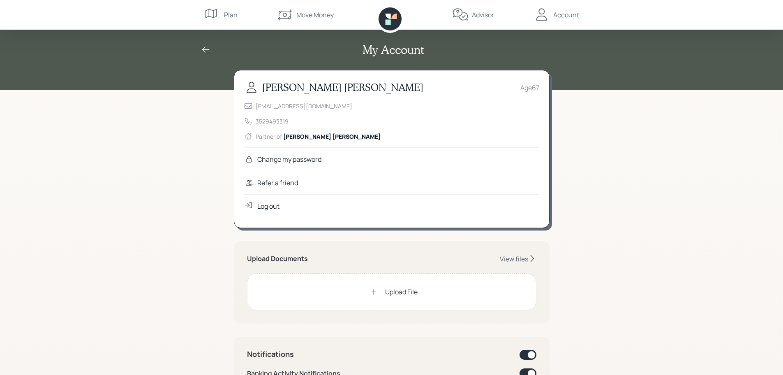 This screenshot has width=783, height=375. Describe the element at coordinates (277, 258) in the screenshot. I see `h5: Upload Documents` at that location.